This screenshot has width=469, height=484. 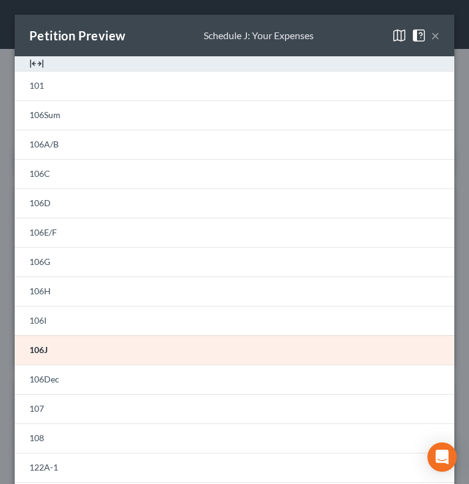 What do you see at coordinates (37, 85) in the screenshot?
I see `span: 101` at bounding box center [37, 85].